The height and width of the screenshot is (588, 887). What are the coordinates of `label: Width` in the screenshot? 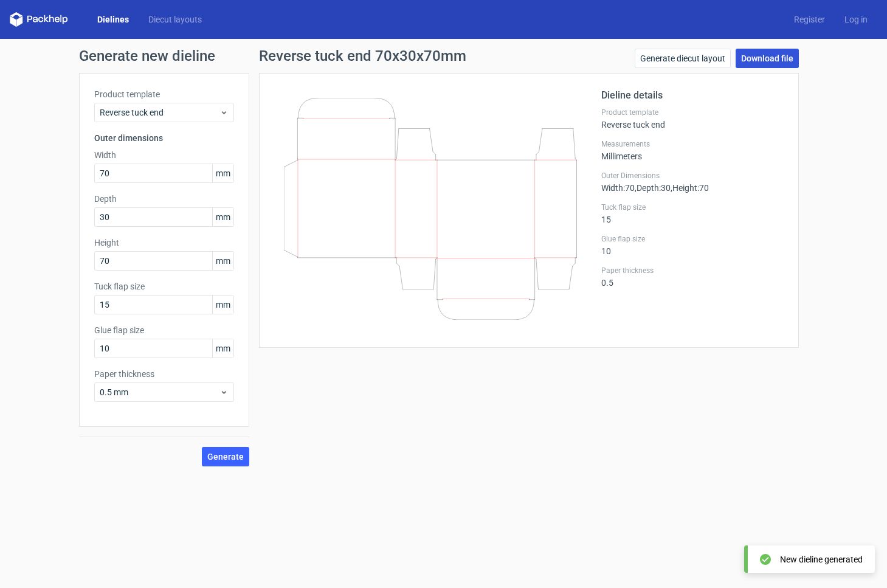 It's located at (164, 155).